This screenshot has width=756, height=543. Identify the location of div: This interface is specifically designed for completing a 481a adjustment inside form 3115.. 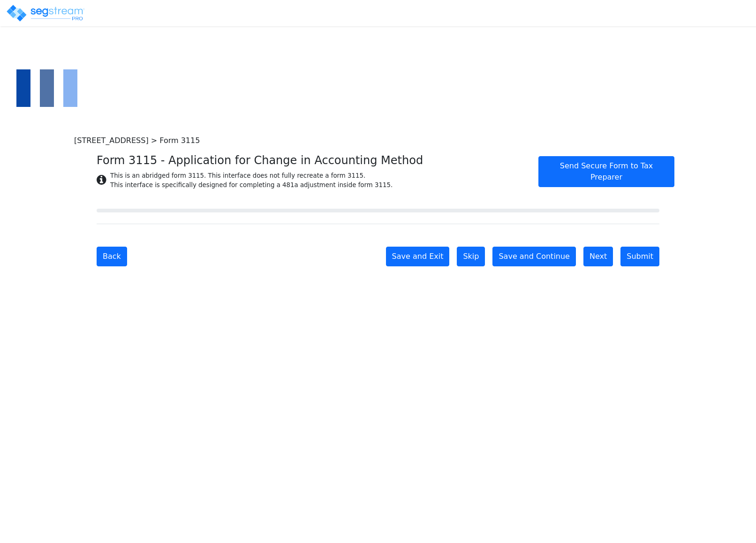
(251, 186).